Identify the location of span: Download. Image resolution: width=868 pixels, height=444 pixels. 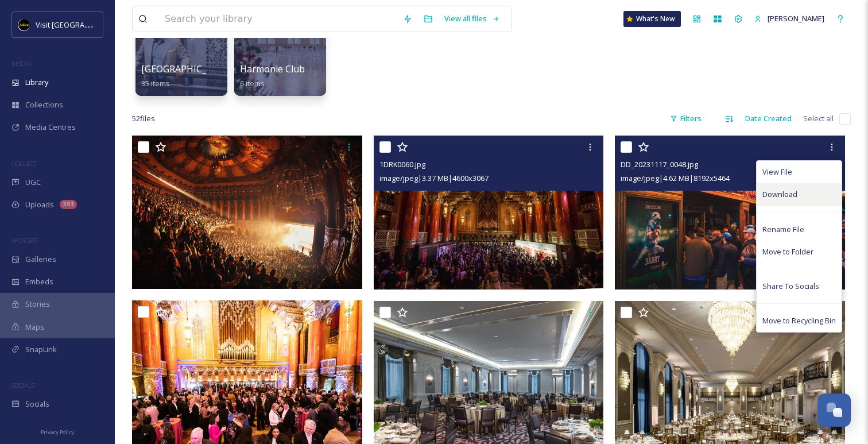
(779, 194).